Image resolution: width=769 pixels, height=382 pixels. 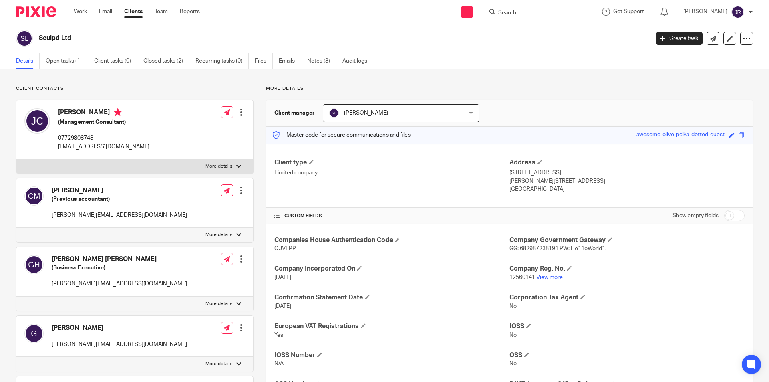 What do you see at coordinates (135, 88) in the screenshot?
I see `p: Client contacts` at bounding box center [135, 88].